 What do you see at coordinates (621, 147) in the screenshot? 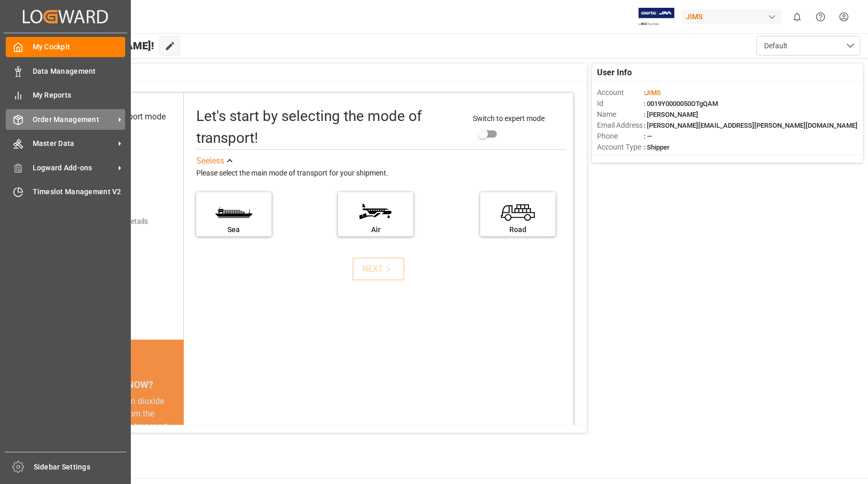
I see `span: Account Type` at bounding box center [621, 147].